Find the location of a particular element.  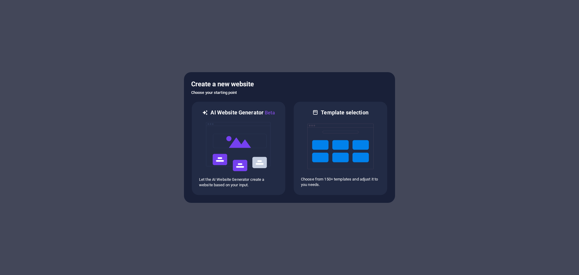

img: ai is located at coordinates (239, 147).